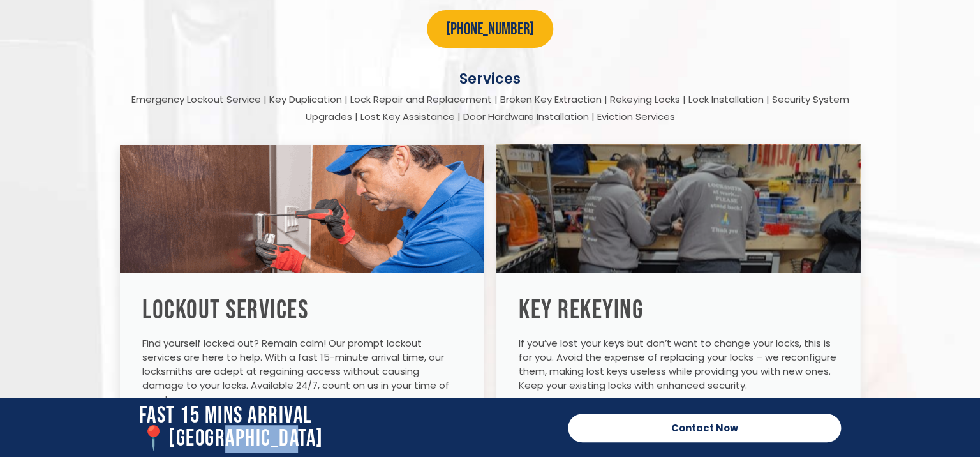 This screenshot has height=457, width=980. What do you see at coordinates (490, 108) in the screenshot?
I see `p: Emergency Lockout Service | Key Duplication | Lock Repair and Replacement | Broken Key Extraction...` at bounding box center [490, 108].